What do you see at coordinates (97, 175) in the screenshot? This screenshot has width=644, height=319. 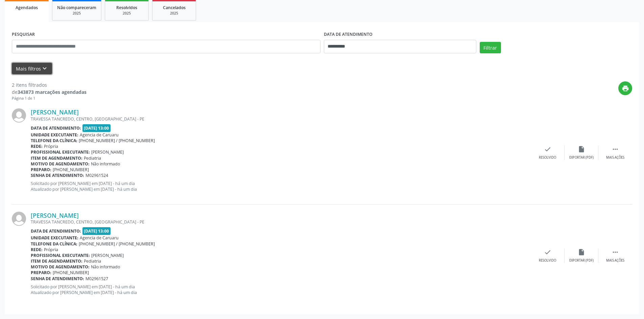 I see `span: M02961524` at bounding box center [97, 175].